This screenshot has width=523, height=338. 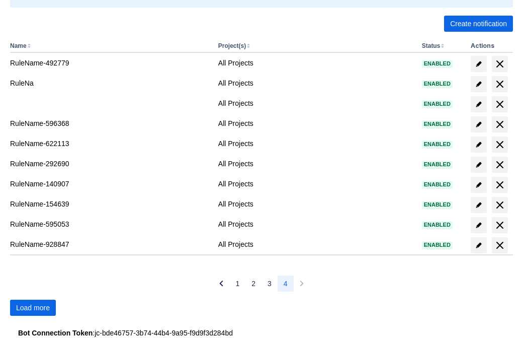 I want to click on button: Previous, so click(x=221, y=283).